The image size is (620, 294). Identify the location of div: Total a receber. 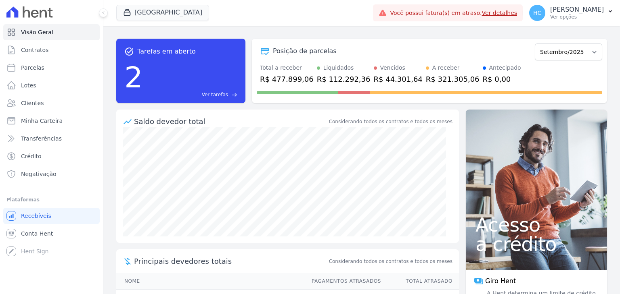
(286, 68).